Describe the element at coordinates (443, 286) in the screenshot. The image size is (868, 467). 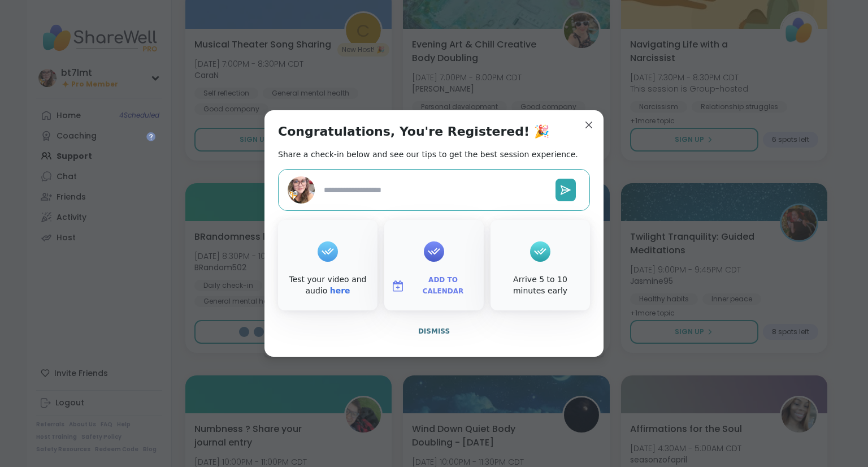
I see `span: Add to Calendar` at that location.